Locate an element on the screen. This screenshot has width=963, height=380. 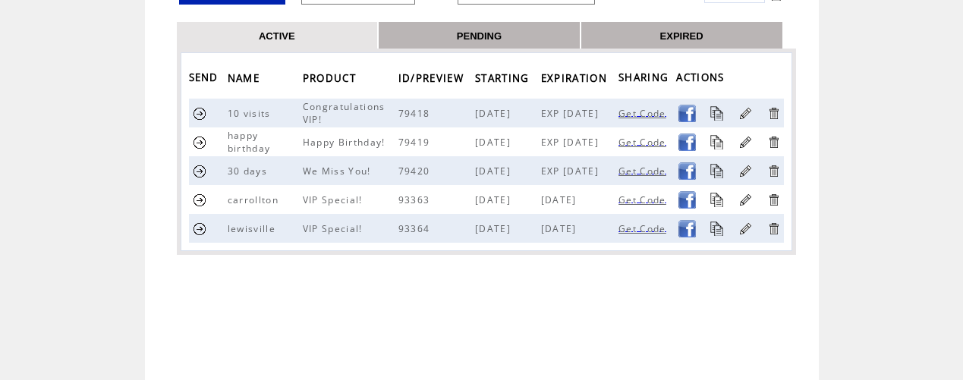
span: carrollton is located at coordinates (255, 200).